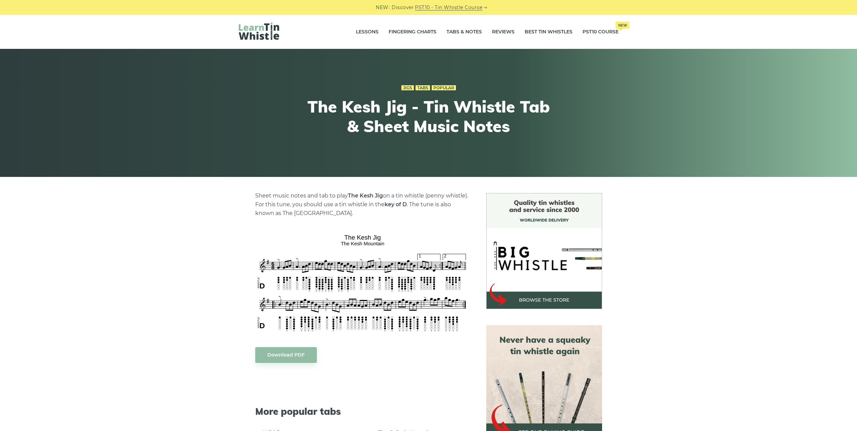  Describe the element at coordinates (423, 88) in the screenshot. I see `a: Tabs` at that location.